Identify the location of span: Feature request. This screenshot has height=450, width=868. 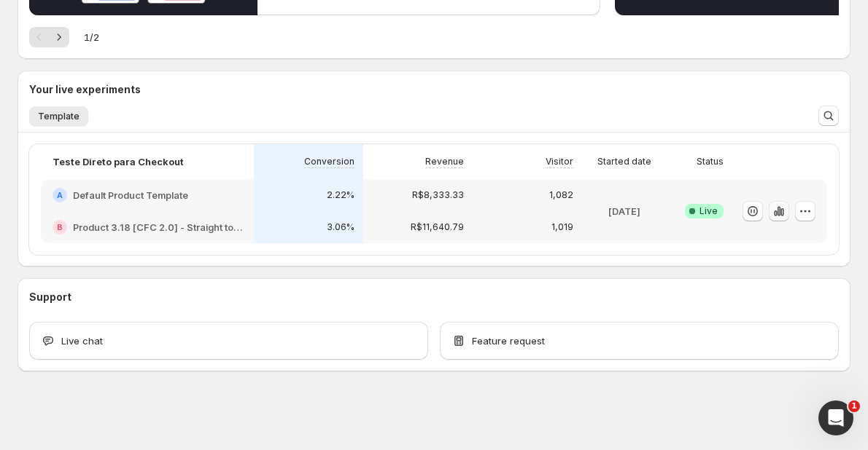
(508, 341).